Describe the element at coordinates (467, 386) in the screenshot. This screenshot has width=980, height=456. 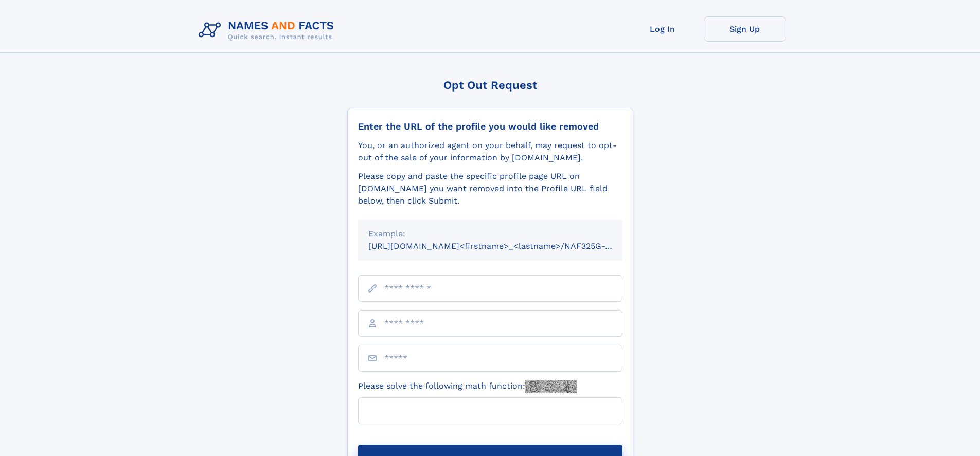
I see `label: Please solve the following math function:` at that location.